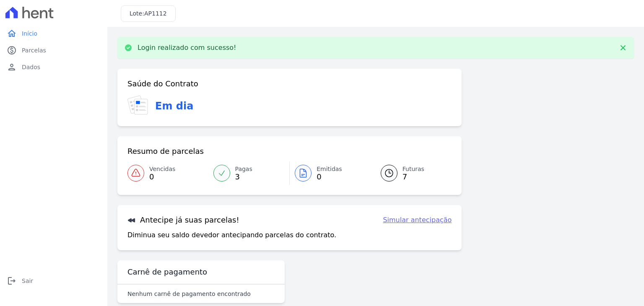  What do you see at coordinates (156, 13) in the screenshot?
I see `span: AP1112` at bounding box center [156, 13].